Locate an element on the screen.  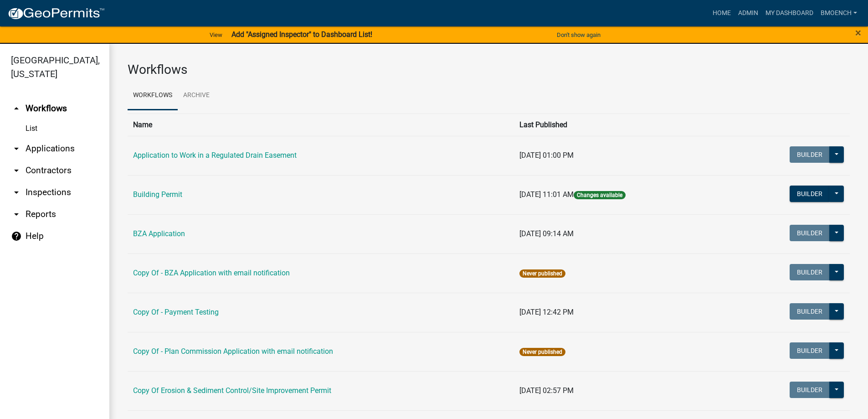
th: Name is located at coordinates (321, 125).